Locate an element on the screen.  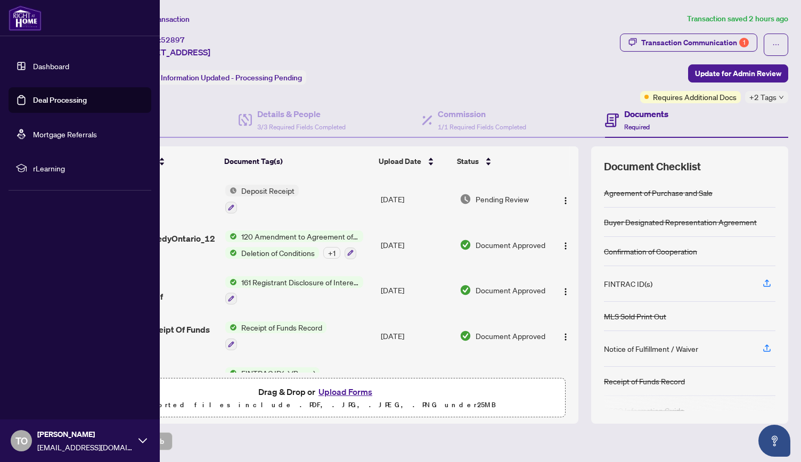
button: Open asap is located at coordinates (775, 441).